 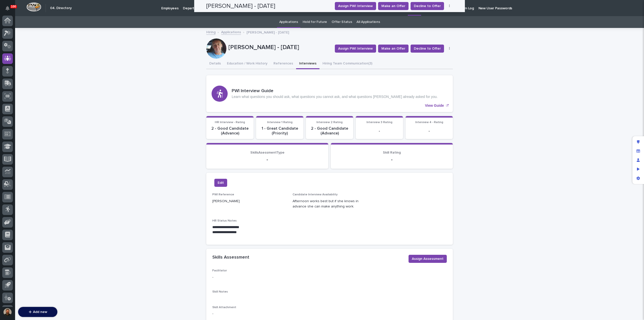 I want to click on span: Skill Attachment, so click(x=224, y=307).